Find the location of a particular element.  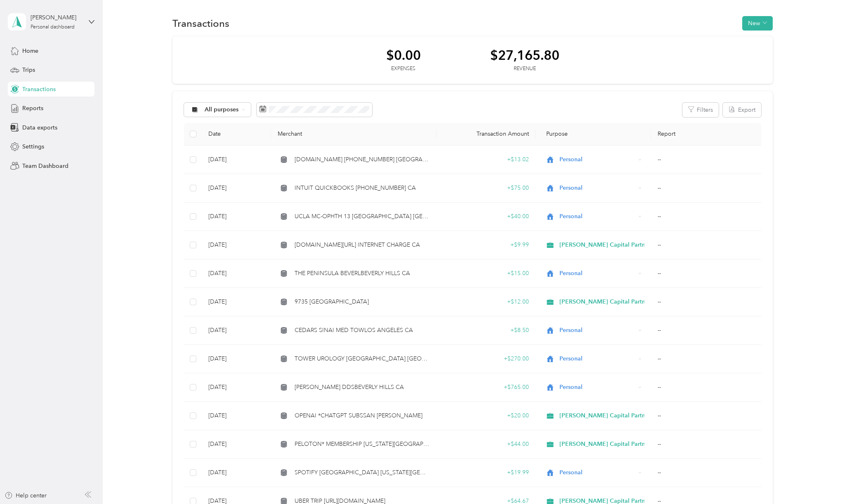

span: All purposes is located at coordinates (222, 109).